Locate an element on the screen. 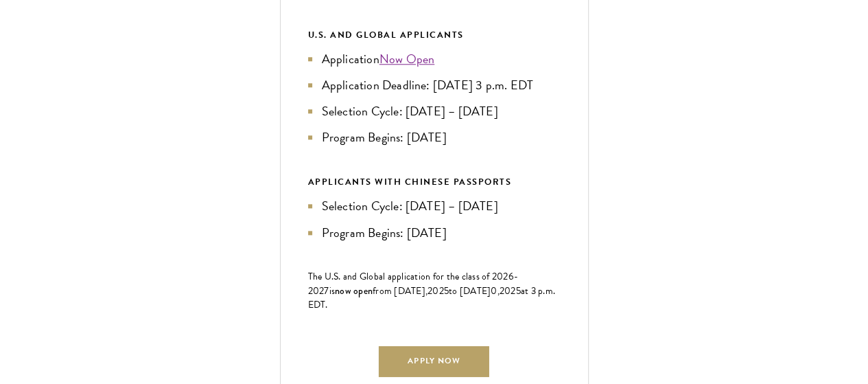 Image resolution: width=868 pixels, height=384 pixels. span: -202 is located at coordinates (413, 284).